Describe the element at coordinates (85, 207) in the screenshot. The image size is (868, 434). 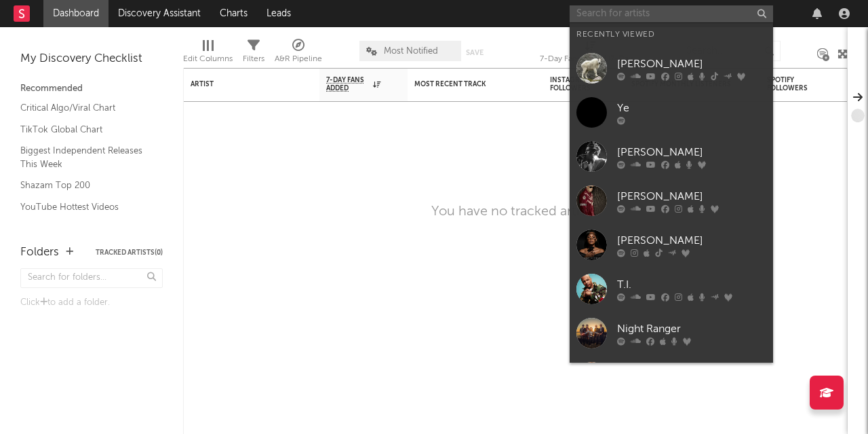
I see `a: YouTube Hottest Videos` at that location.